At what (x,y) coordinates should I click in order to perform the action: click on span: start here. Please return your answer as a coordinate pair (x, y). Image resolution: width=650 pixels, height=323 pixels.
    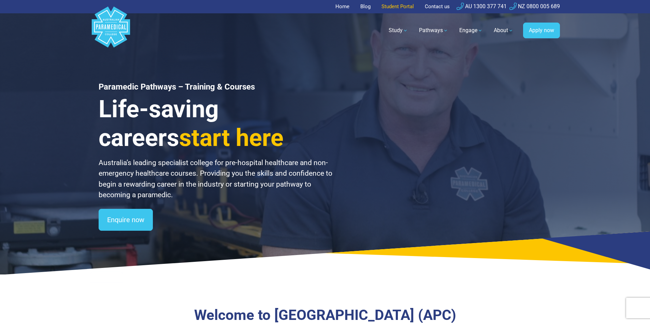
    Looking at the image, I should click on (231, 138).